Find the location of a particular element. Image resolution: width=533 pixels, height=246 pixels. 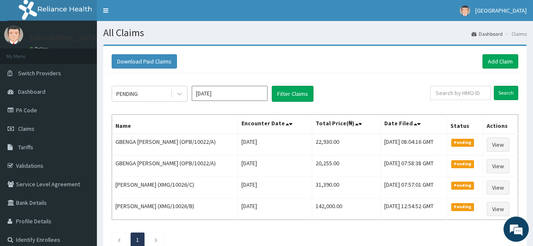

th: Name is located at coordinates (175, 125).